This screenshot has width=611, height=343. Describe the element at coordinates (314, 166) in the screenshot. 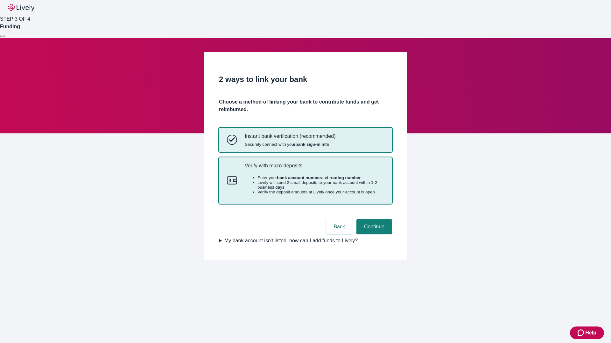

I see `p: Verify with micro-deposits` at that location.